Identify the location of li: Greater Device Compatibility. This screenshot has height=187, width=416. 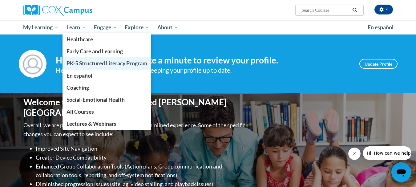
(141, 158).